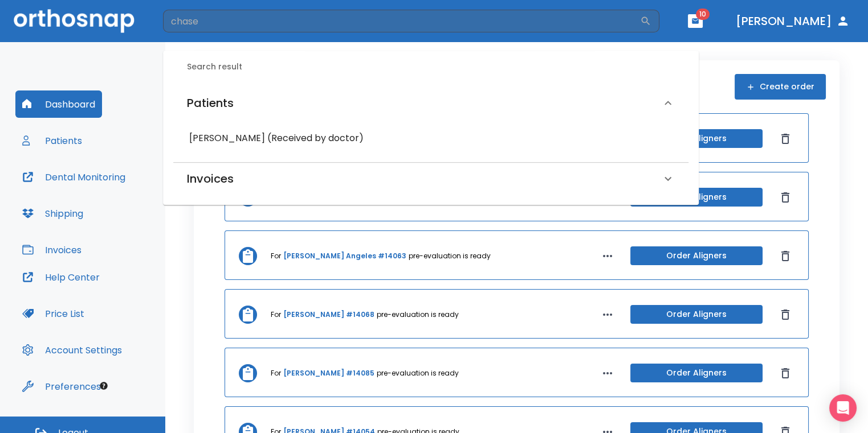 This screenshot has width=868, height=433. What do you see at coordinates (59, 104) in the screenshot?
I see `a: Dashboard` at bounding box center [59, 104].